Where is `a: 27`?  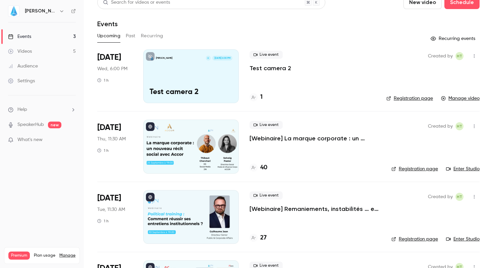 a: 27 is located at coordinates (258, 237).